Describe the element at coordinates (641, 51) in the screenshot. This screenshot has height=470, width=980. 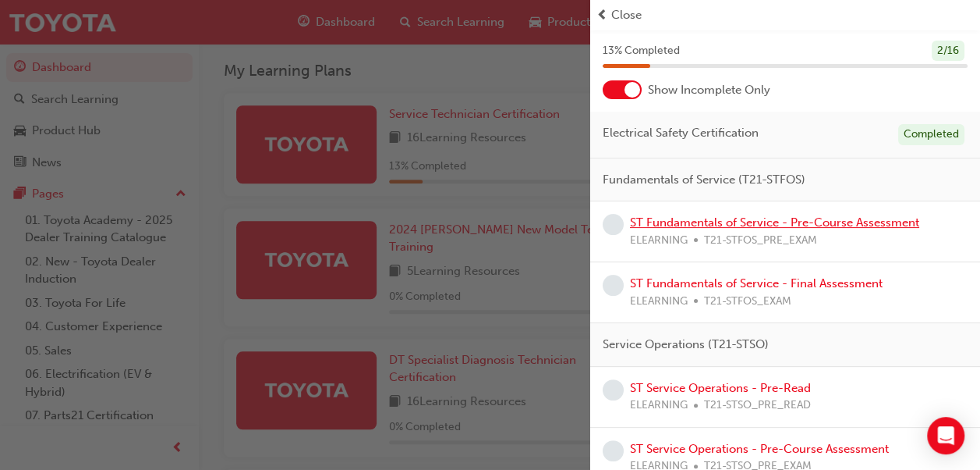
I see `span: 13 % Completed` at that location.